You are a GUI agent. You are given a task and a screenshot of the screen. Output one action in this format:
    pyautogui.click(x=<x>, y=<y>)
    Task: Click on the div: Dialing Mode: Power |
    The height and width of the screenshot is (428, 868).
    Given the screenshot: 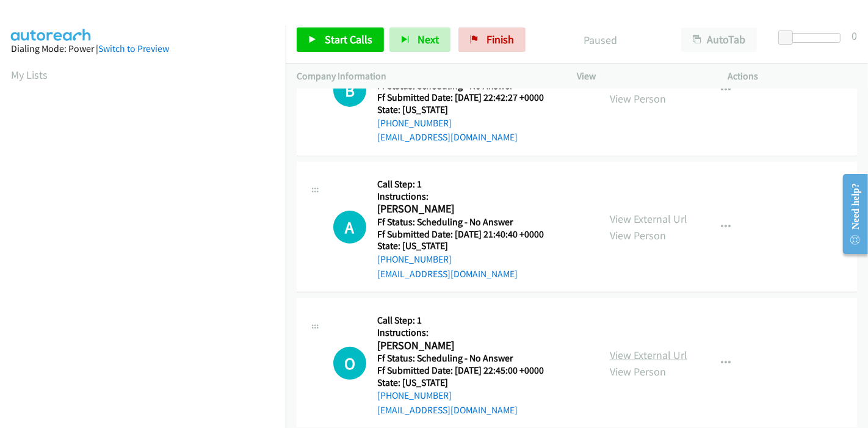 What is the action you would take?
    pyautogui.click(x=143, y=49)
    